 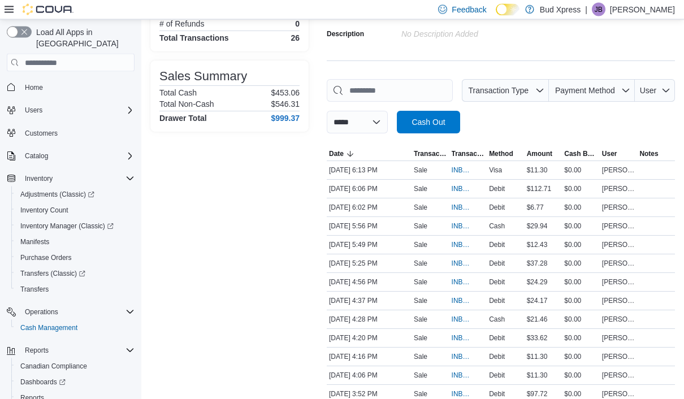 What do you see at coordinates (369, 154) in the screenshot?
I see `button: Date` at bounding box center [369, 154].